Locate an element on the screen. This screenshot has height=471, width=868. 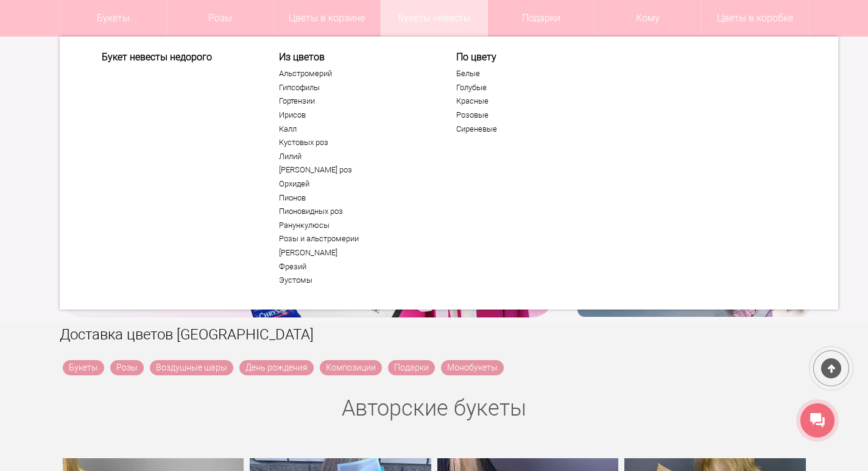
a: Букеты is located at coordinates (84, 368).